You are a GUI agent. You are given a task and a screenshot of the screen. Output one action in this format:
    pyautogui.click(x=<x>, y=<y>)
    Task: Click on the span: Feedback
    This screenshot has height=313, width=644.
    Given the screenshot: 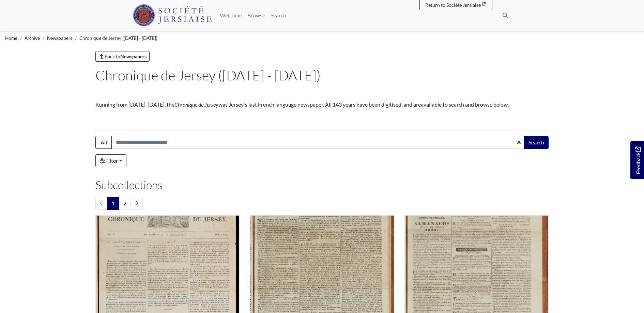 What is the action you would take?
    pyautogui.click(x=637, y=160)
    